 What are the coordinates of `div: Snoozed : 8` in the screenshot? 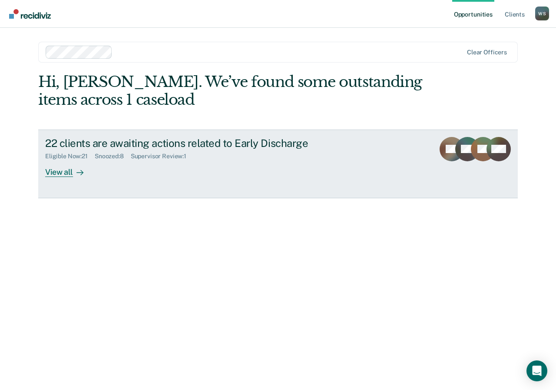 It's located at (113, 156).